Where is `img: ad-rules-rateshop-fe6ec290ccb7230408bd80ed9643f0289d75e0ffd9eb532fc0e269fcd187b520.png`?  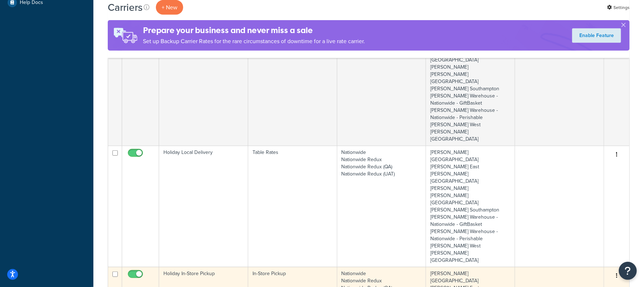 img: ad-rules-rateshop-fe6ec290ccb7230408bd80ed9643f0289d75e0ffd9eb532fc0e269fcd187b520.png is located at coordinates (125, 35).